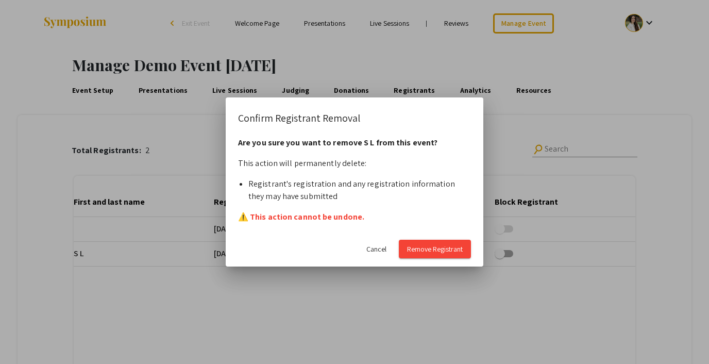  I want to click on span: Cancel, so click(376, 249).